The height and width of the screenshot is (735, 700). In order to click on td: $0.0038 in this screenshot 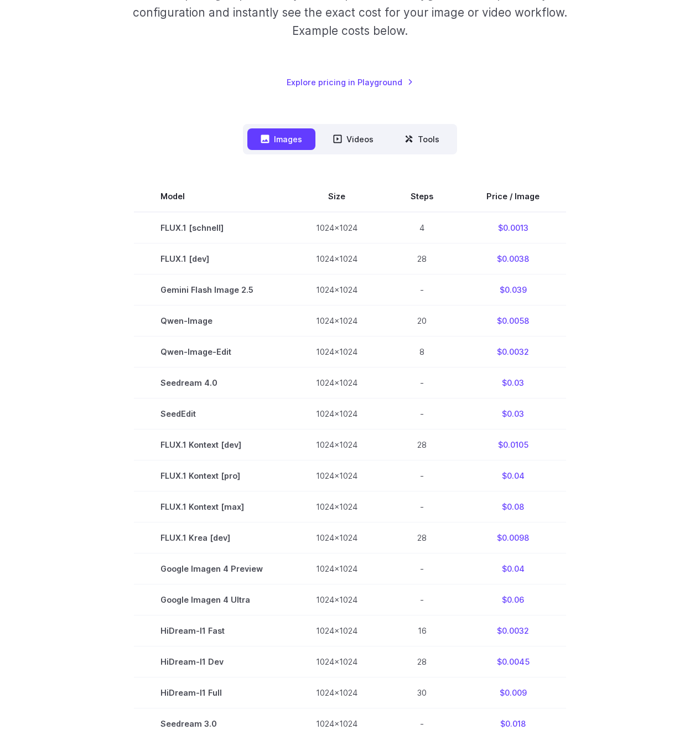, I will do `click(513, 259)`.